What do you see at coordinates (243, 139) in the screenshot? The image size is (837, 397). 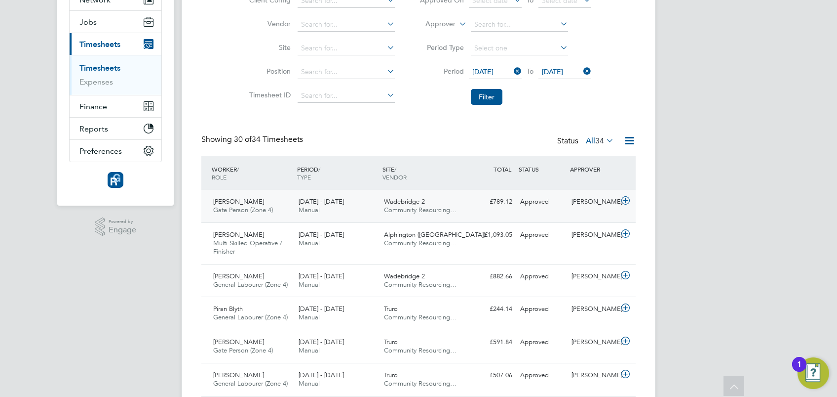 I see `span: 30 of` at bounding box center [243, 139].